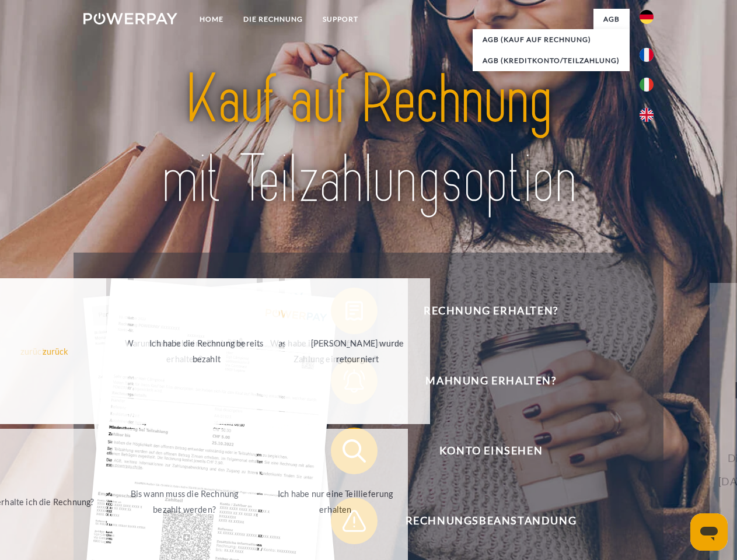  What do you see at coordinates (551, 40) in the screenshot?
I see `a: AGB (Kauf auf Rechnung)` at bounding box center [551, 40].